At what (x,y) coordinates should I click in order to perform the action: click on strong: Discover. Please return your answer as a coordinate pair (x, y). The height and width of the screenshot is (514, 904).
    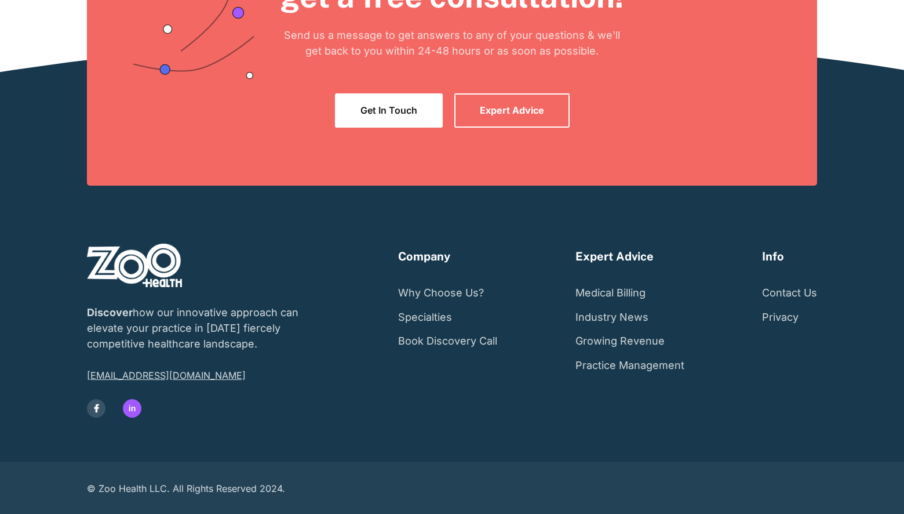
    Looking at the image, I should click on (110, 312).